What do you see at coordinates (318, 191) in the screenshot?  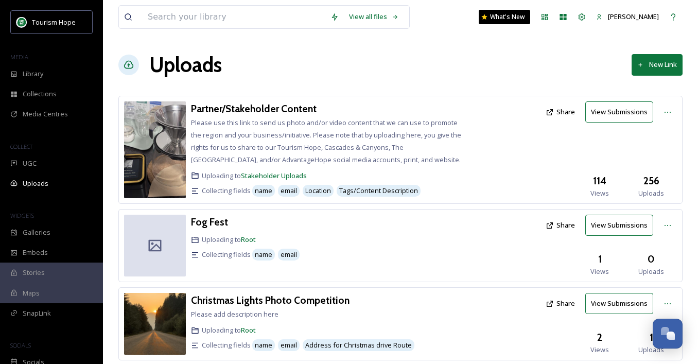 I see `span: Location` at bounding box center [318, 191].